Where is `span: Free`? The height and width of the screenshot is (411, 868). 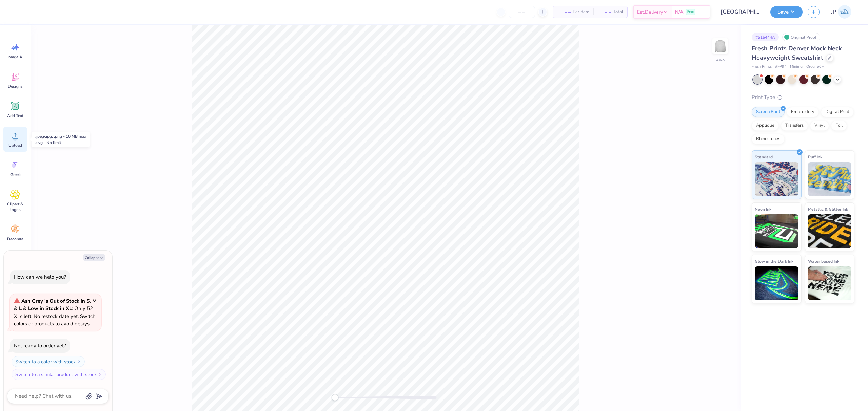 span: Free is located at coordinates (690, 12).